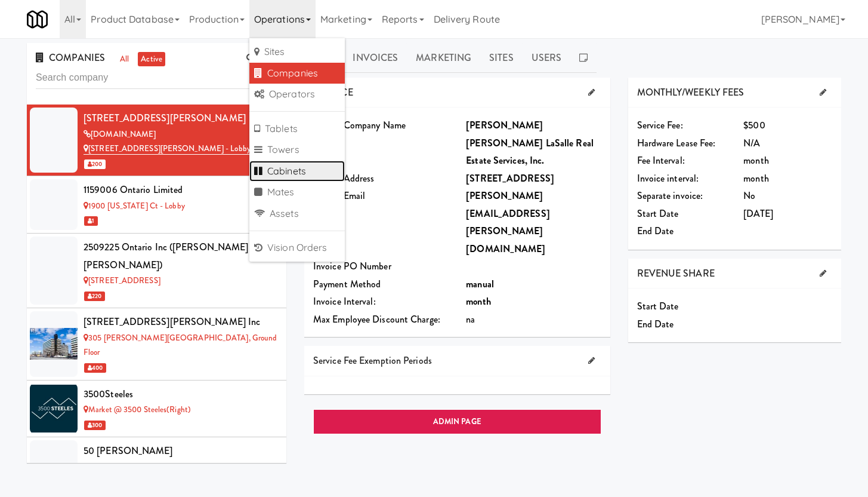 This screenshot has width=868, height=497. Describe the element at coordinates (70, 57) in the screenshot. I see `span: COMPANIES` at that location.